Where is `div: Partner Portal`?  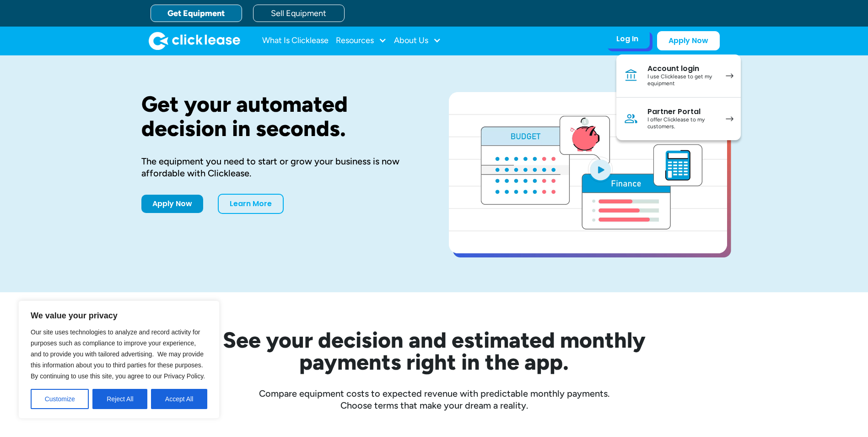
div: Partner Portal is located at coordinates (682, 112).